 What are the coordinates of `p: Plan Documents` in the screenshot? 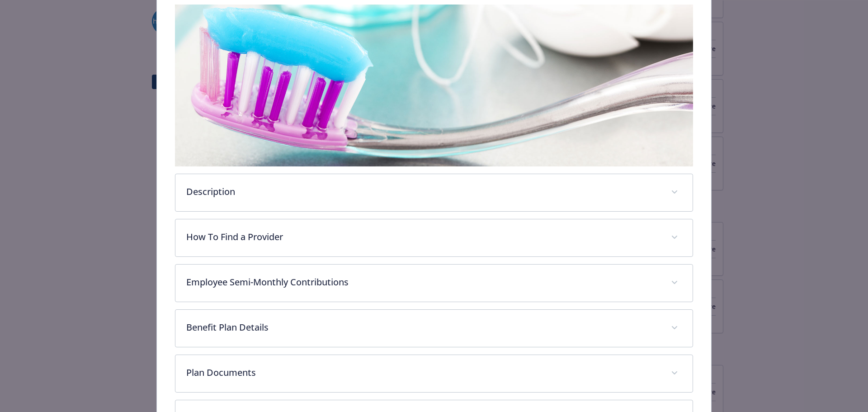 It's located at (424, 372).